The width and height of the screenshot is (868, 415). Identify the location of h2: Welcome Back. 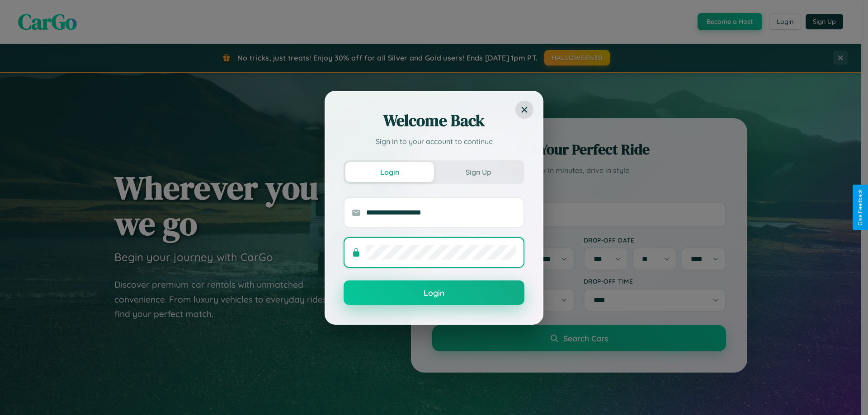
(434, 121).